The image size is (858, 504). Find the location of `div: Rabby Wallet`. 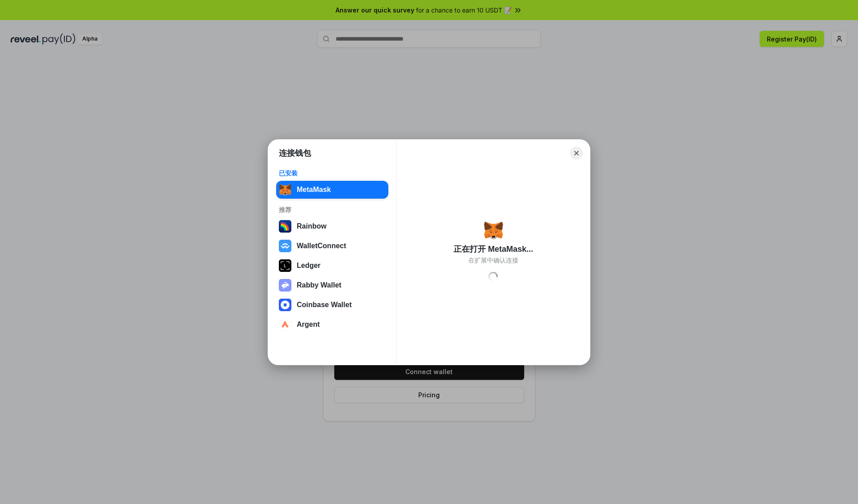

div: Rabby Wallet is located at coordinates (319, 286).